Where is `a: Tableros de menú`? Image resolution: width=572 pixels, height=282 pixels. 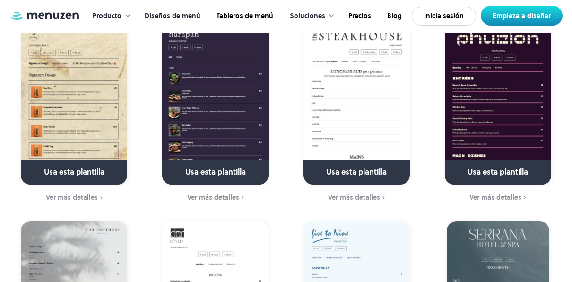
a: Tableros de menú is located at coordinates (244, 16).